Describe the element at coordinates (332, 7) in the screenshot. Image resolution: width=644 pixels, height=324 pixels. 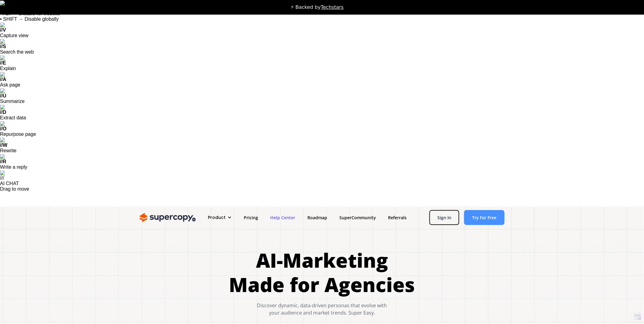
I see `a: Techstars` at that location.